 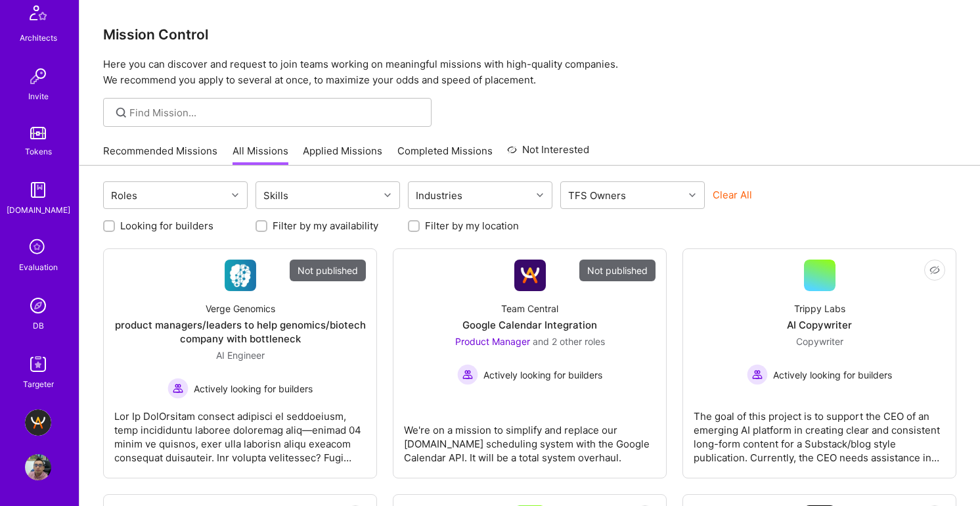 What do you see at coordinates (38, 151) in the screenshot?
I see `div: Tokens` at bounding box center [38, 151].